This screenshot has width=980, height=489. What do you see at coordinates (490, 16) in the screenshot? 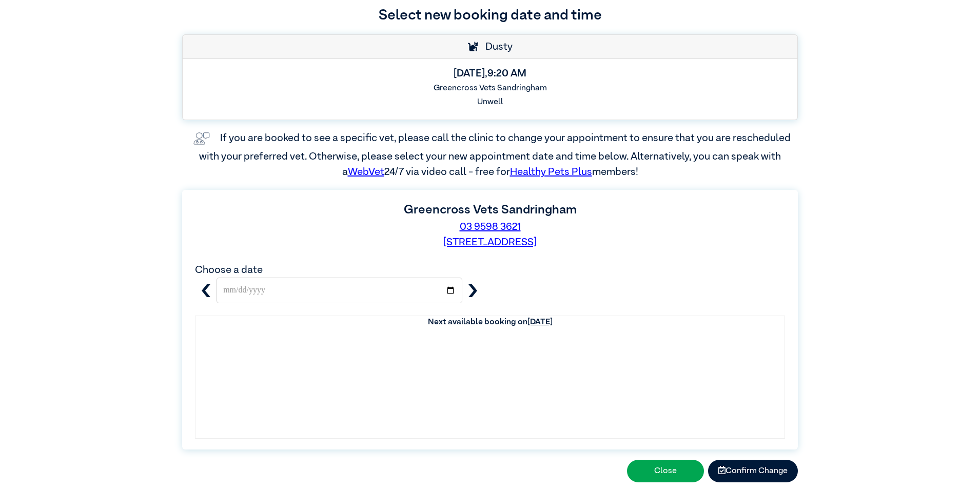
I see `h3: Select new booking date and time` at bounding box center [490, 16].